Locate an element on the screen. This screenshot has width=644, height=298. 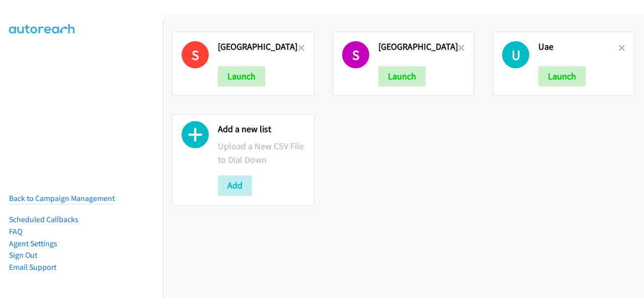
a: FAQ is located at coordinates (15, 231).